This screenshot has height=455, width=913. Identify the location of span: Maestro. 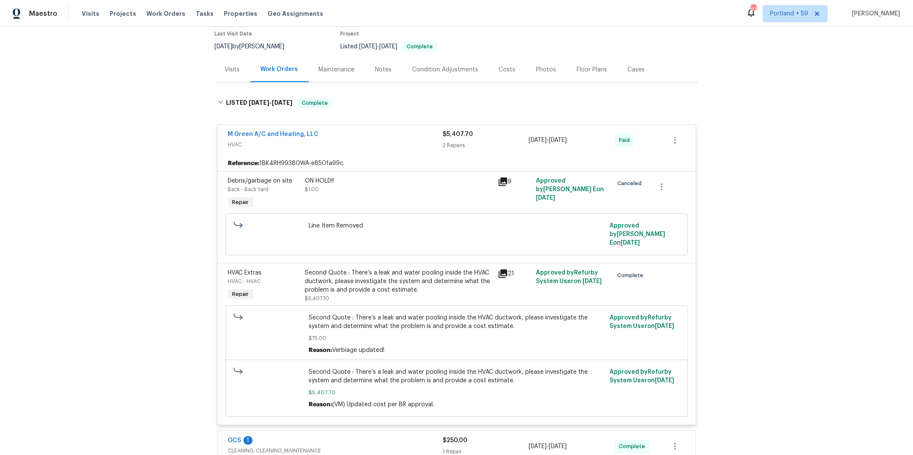
(43, 14).